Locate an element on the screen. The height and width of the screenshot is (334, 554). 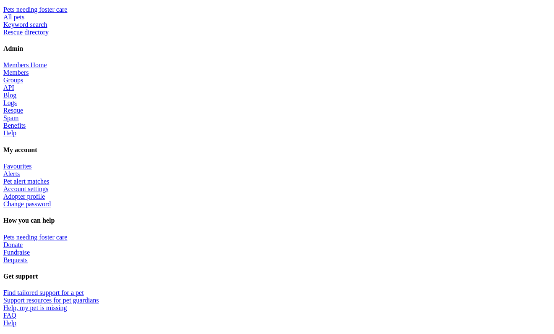
a: Support resources for pet guardians is located at coordinates (51, 300).